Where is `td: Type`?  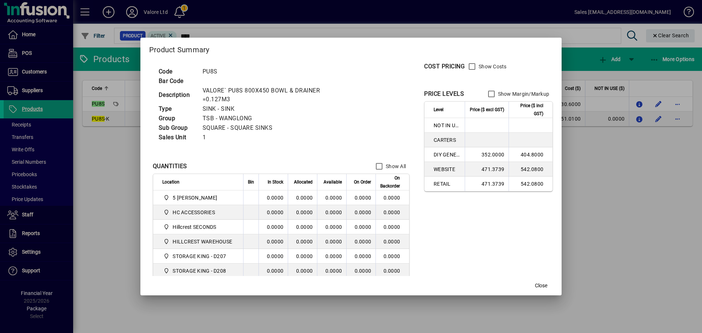 td: Type is located at coordinates (177, 109).